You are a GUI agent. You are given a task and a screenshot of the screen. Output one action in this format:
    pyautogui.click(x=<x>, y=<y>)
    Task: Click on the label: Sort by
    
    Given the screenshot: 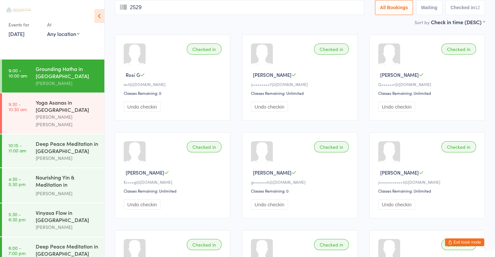 What is the action you would take?
    pyautogui.click(x=422, y=22)
    